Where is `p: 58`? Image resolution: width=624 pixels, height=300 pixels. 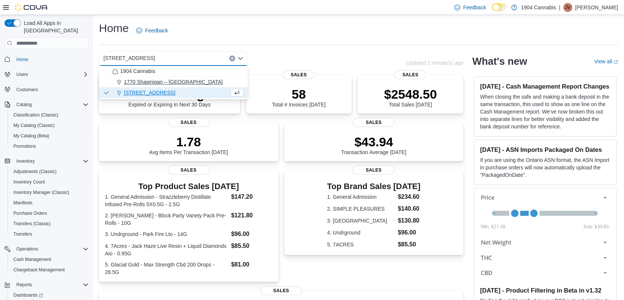 p: 58 is located at coordinates (299, 94).